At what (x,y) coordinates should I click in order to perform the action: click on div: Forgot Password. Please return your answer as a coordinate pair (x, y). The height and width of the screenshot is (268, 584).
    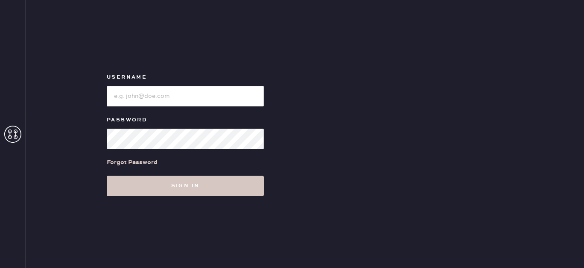
    Looking at the image, I should click on (132, 162).